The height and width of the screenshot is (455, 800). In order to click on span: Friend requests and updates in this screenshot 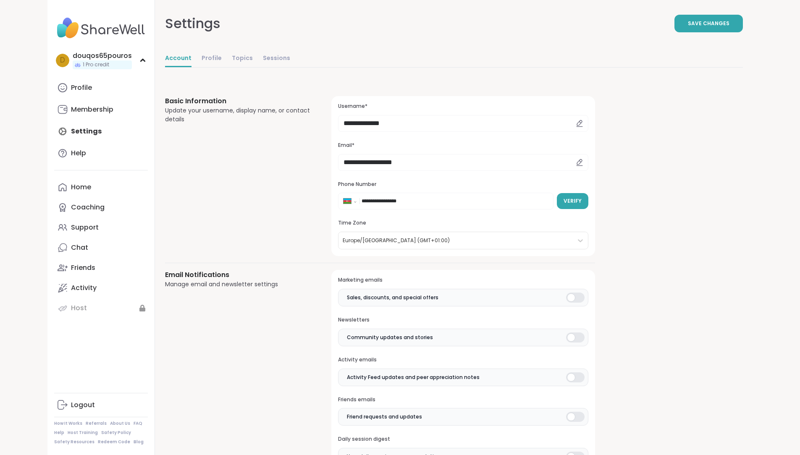, I will do `click(384, 417)`.